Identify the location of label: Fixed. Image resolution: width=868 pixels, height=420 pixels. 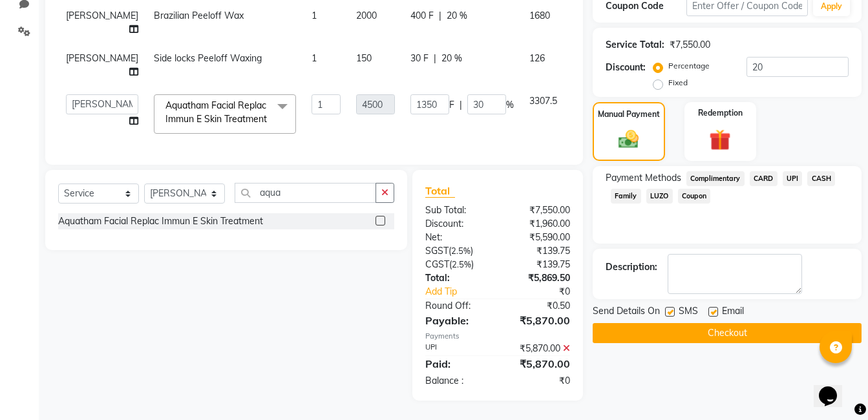
(678, 83).